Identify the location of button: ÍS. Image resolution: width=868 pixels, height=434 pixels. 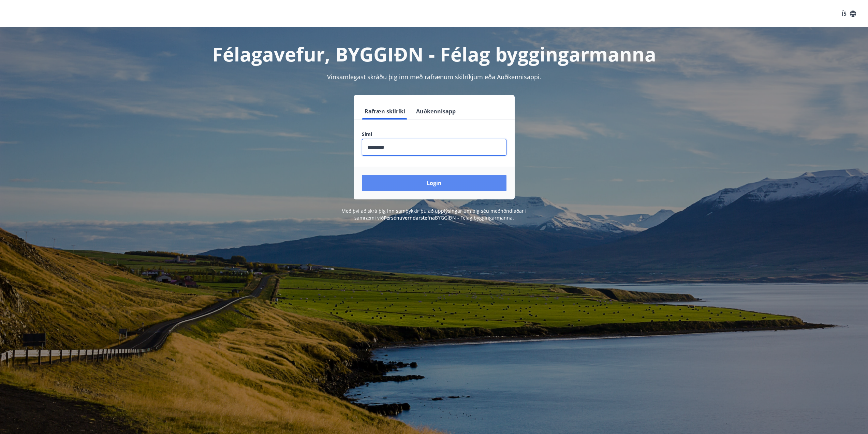
(849, 14).